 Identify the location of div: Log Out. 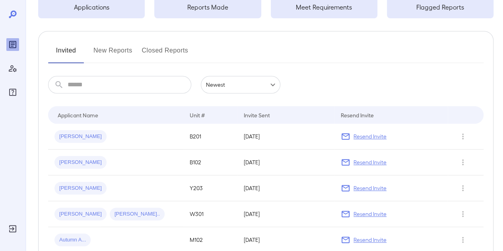
(13, 228).